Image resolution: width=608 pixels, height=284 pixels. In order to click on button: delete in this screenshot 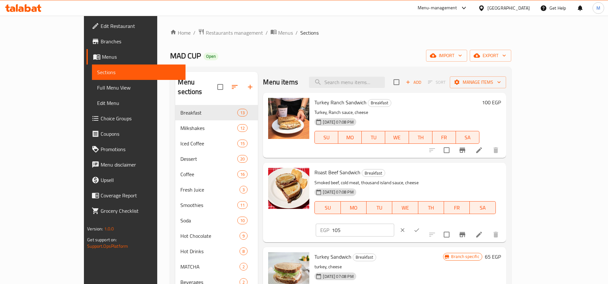, I will do `click(496, 235)`.